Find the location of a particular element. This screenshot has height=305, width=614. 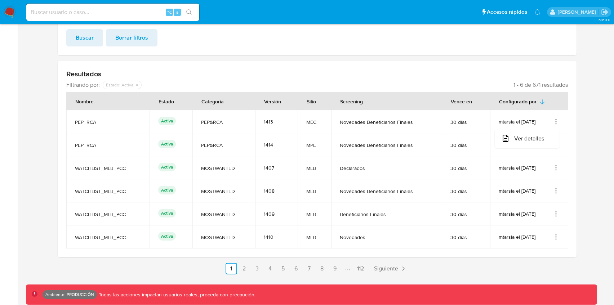

input: Buscar usuario o caso... is located at coordinates (113, 12).